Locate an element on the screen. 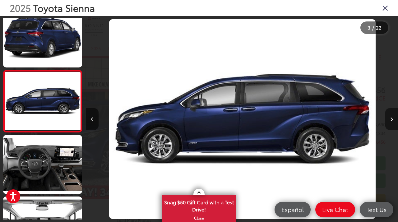 The width and height of the screenshot is (398, 222). i: Close gallery is located at coordinates (385, 8).